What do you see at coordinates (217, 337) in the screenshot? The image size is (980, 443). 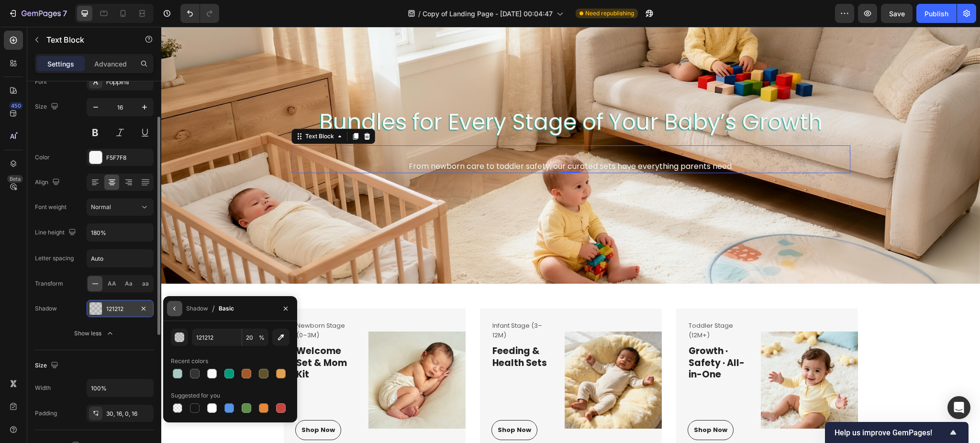 I see `input: Eg: FFFFFF` at bounding box center [217, 337].